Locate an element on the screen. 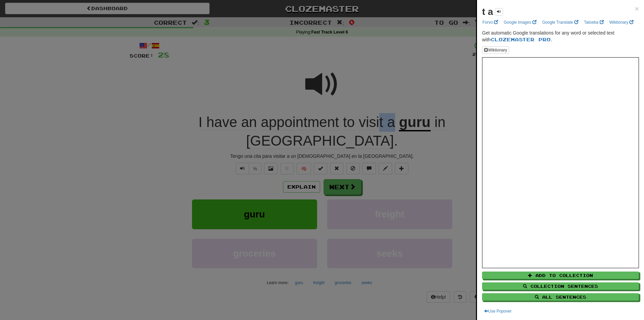 Image resolution: width=644 pixels, height=320 pixels. button: All Sentences is located at coordinates (561, 297).